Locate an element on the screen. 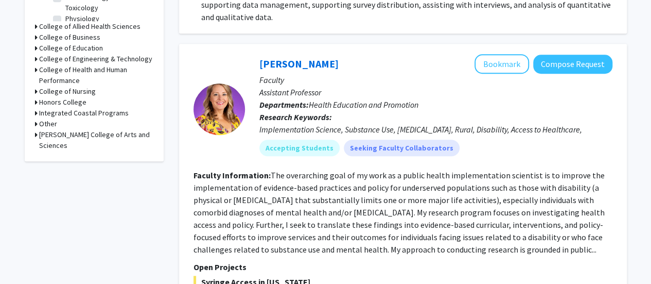 This screenshot has width=651, height=284. h3: College of Health and Human Performance is located at coordinates (96, 75).